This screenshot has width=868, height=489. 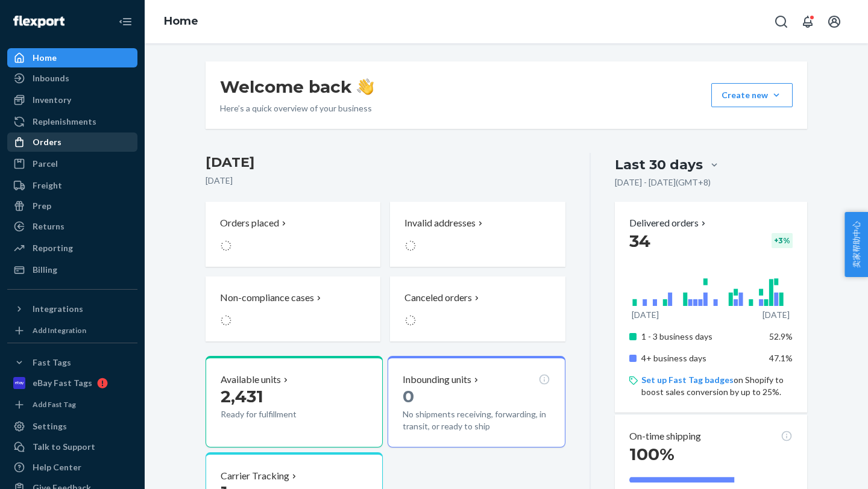 What do you see at coordinates (408, 397) in the screenshot?
I see `span: 0` at bounding box center [408, 397].